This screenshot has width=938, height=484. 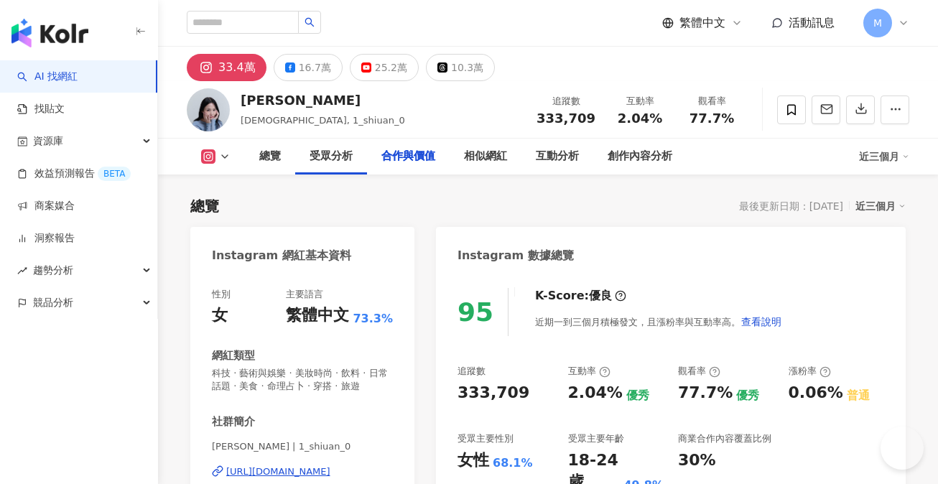 I want to click on span: 333,709, so click(x=566, y=118).